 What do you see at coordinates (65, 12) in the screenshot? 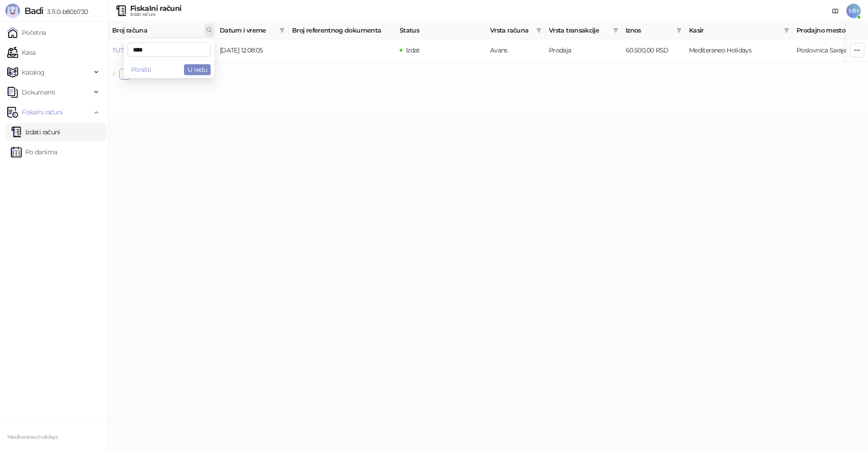
I see `span: 3.11.0-b80b730` at bounding box center [65, 12].